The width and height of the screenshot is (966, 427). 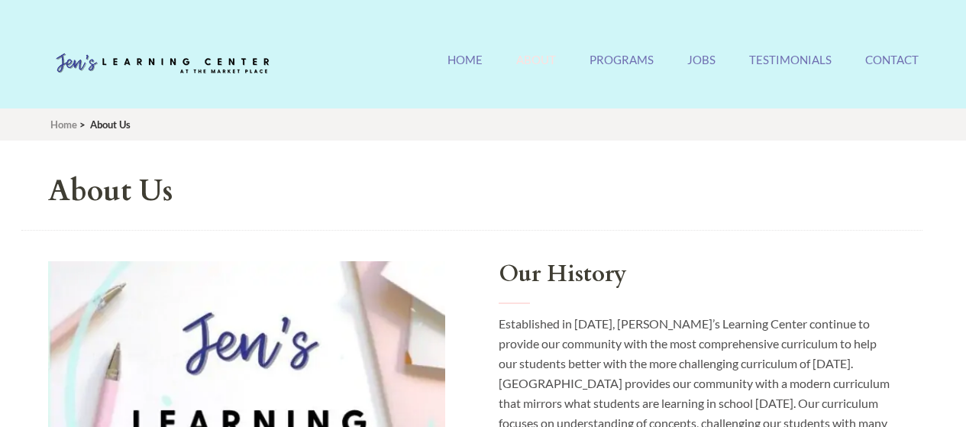 I want to click on a: Programs, so click(x=621, y=69).